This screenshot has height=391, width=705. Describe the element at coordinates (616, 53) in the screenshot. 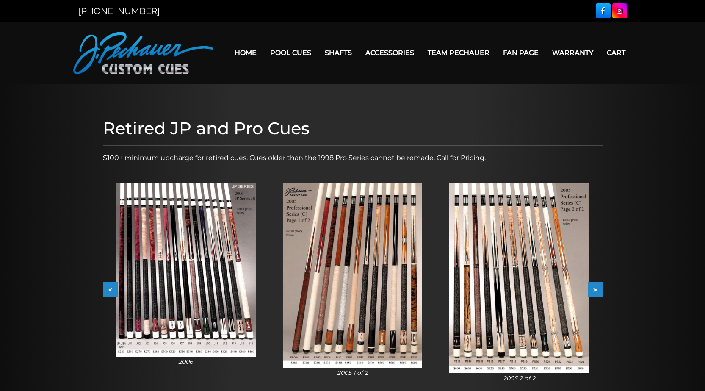

I see `a: Cart` at that location.